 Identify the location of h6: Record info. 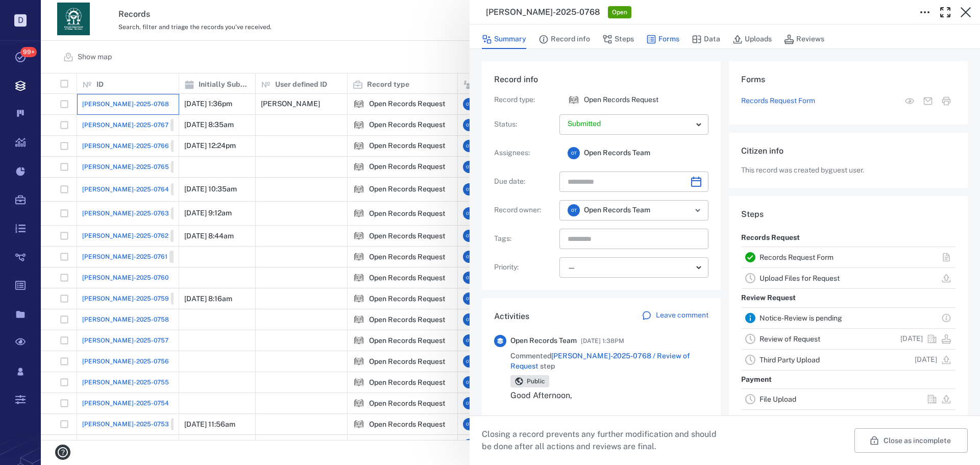
(601, 80).